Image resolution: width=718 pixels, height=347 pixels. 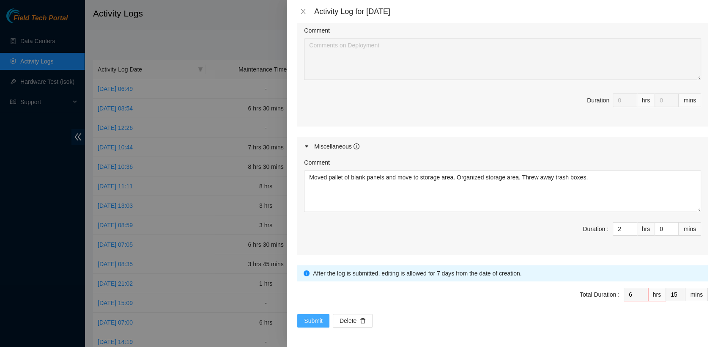 I want to click on button: Close, so click(x=303, y=11).